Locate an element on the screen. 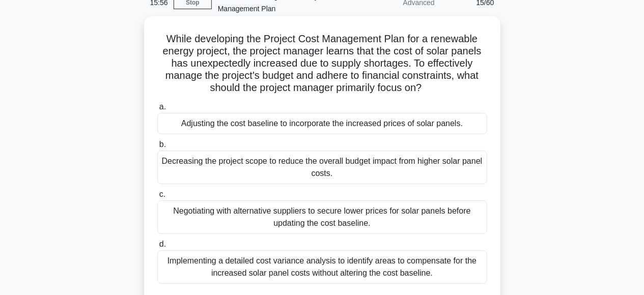  span: b. is located at coordinates (163, 144).